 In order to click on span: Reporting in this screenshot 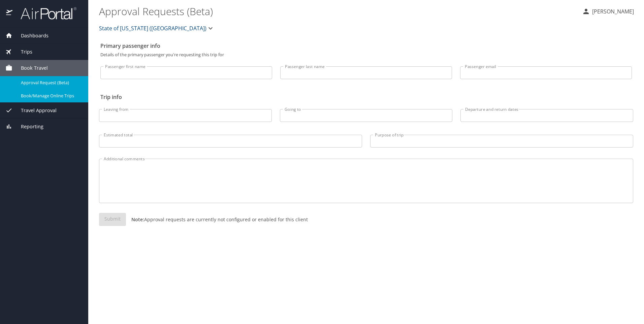, I will do `click(28, 127)`.